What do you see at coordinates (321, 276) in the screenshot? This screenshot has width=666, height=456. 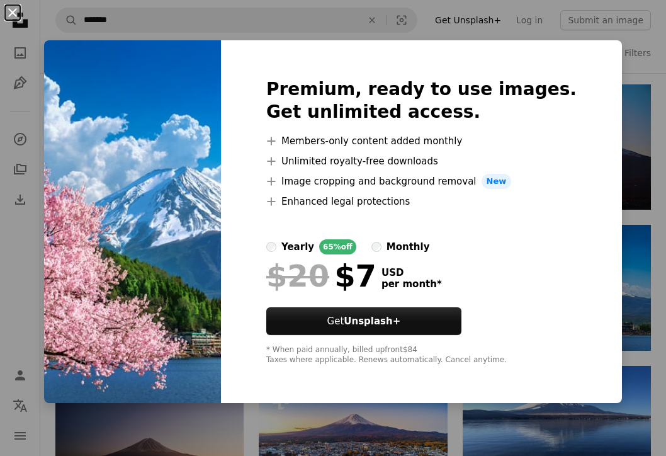 I see `div: $7` at bounding box center [321, 276].